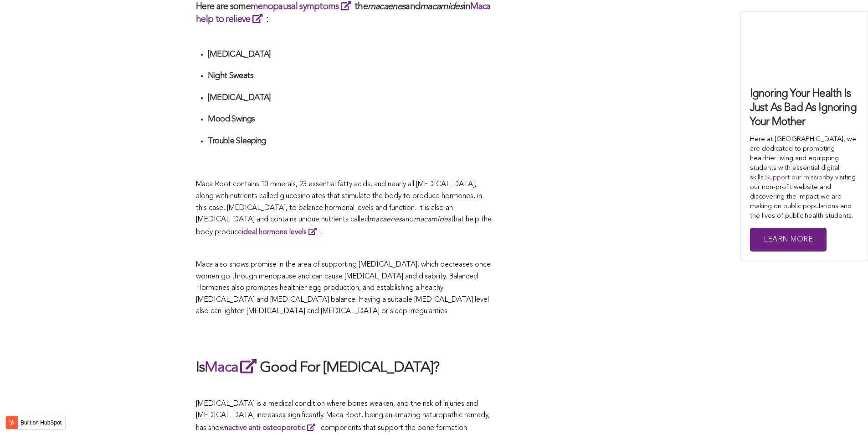  What do you see at coordinates (386, 7) in the screenshot?
I see `em: macaenes` at bounding box center [386, 7].